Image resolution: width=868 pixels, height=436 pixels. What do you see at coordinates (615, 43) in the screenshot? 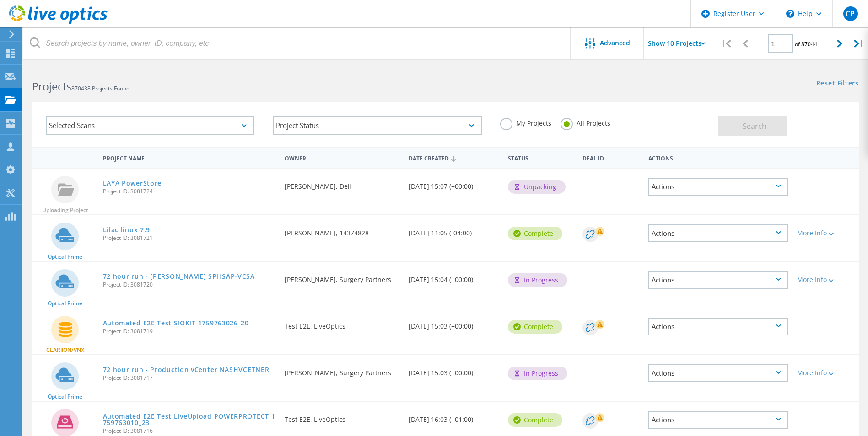
I see `span: Advanced` at bounding box center [615, 43].